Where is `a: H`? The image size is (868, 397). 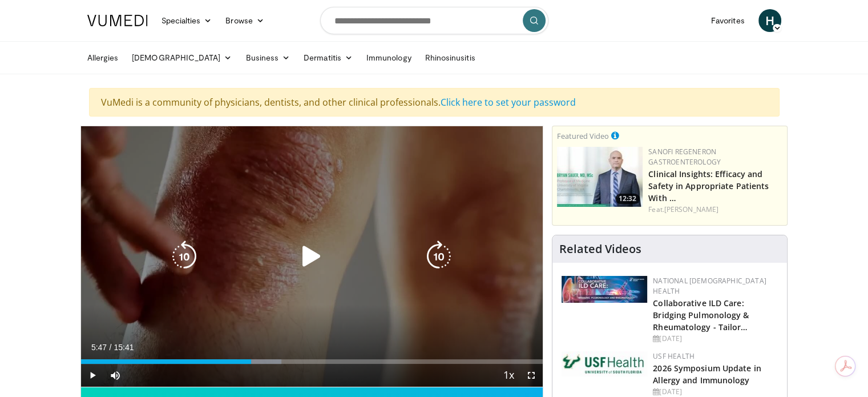
a: H is located at coordinates (770, 20).